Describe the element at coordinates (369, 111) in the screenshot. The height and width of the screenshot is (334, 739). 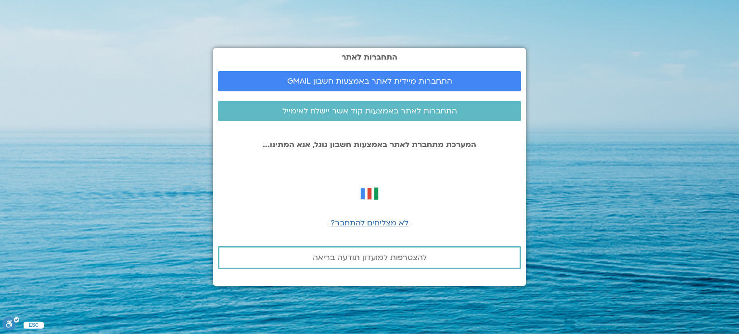
I see `span: התחברות לאתר באמצעות קוד אשר יישלח לאימייל` at that location.